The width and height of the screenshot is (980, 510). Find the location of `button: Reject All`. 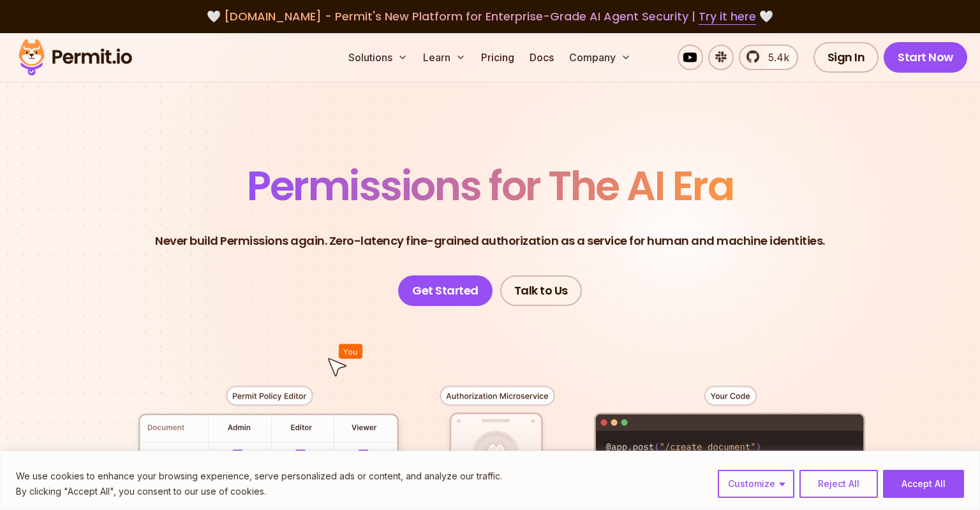

button: Reject All is located at coordinates (838, 484).